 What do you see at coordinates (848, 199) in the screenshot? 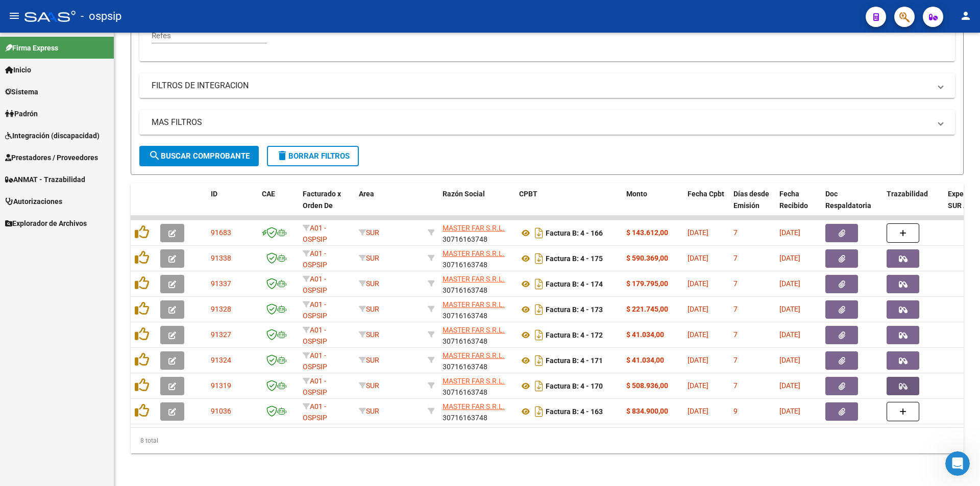
I see `span: Doc Respaldatoria` at bounding box center [848, 199].